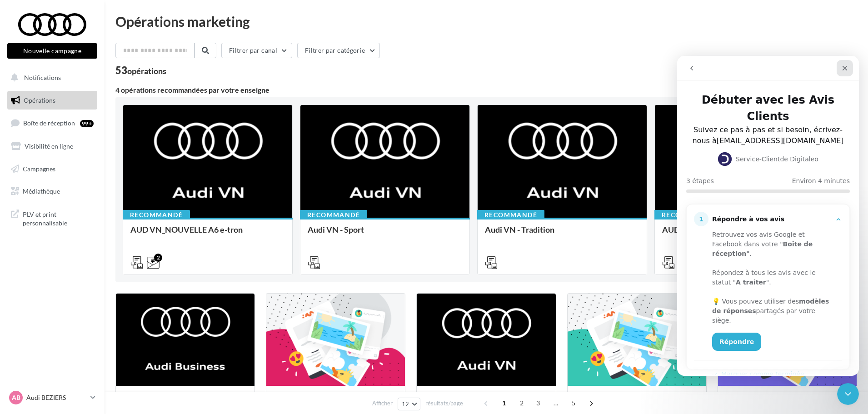 This screenshot has height=414, width=868. Describe the element at coordinates (100, 103) in the screenshot. I see `div: Service-Client de Digitaleo` at that location.